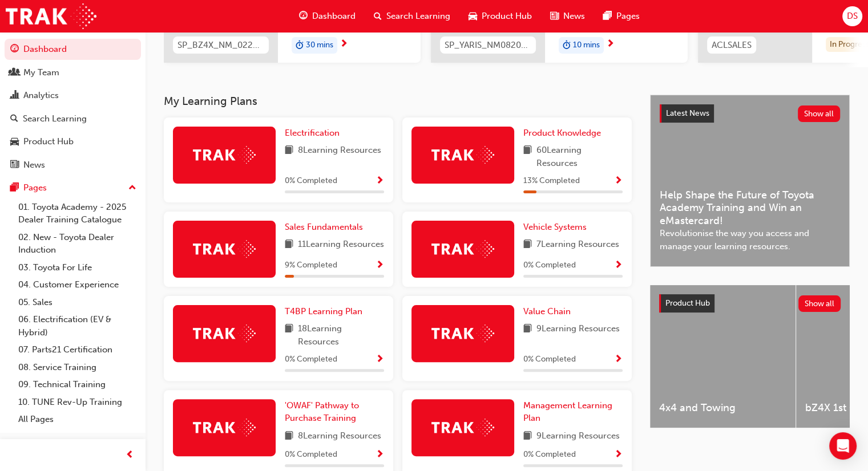 This screenshot has height=471, width=868. What do you see at coordinates (73, 188) in the screenshot?
I see `button: Pages` at bounding box center [73, 188].